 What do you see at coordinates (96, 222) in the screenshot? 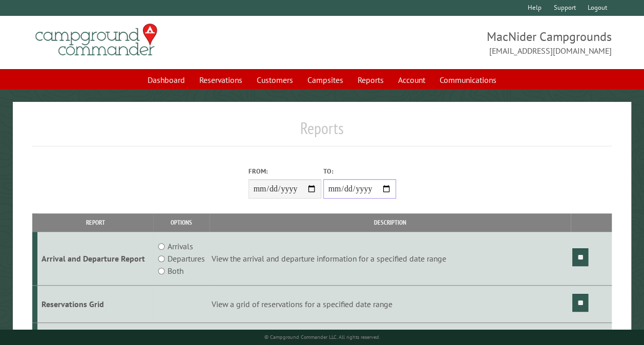
I see `th: Report` at bounding box center [96, 222].